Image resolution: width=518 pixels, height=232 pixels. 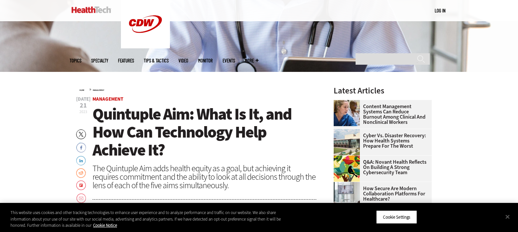 What do you see at coordinates (229, 61) in the screenshot?
I see `a: Events` at bounding box center [229, 61].